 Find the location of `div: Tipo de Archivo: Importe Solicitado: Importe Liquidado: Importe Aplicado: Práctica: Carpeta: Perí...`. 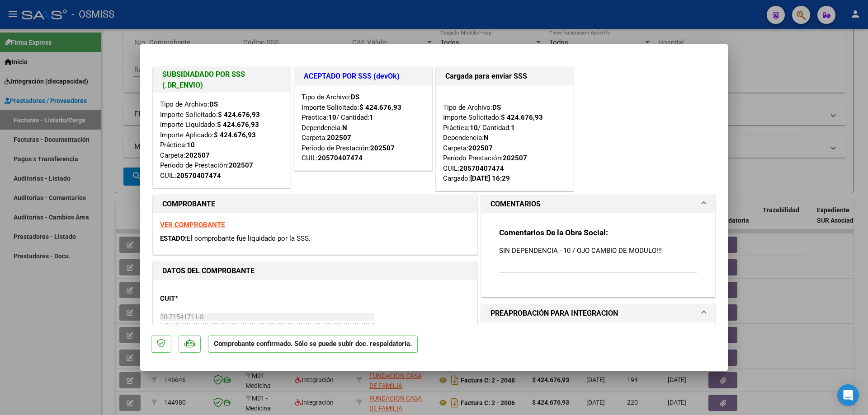

div: Tipo de Archivo: Importe Solicitado: Importe Liquidado: Importe Aplicado: Práctica: Carpeta: Perí... is located at coordinates (222, 140).